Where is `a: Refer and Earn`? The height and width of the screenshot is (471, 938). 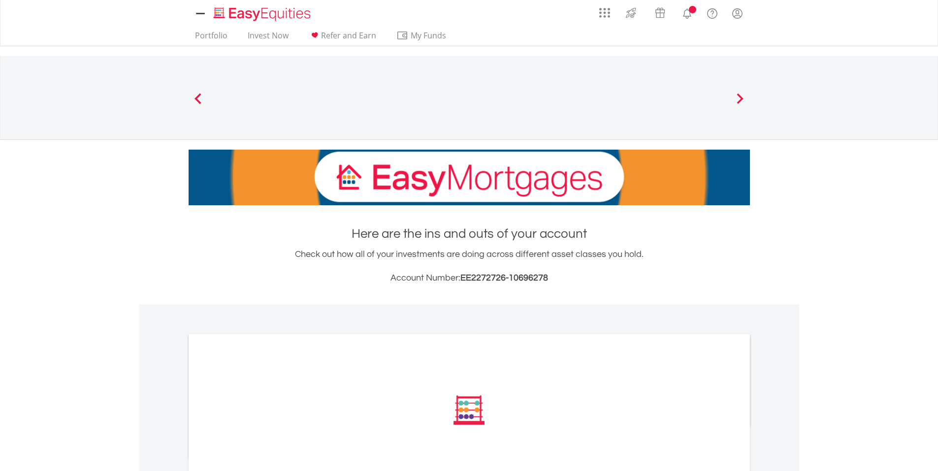 a: Refer and Earn is located at coordinates (342, 38).